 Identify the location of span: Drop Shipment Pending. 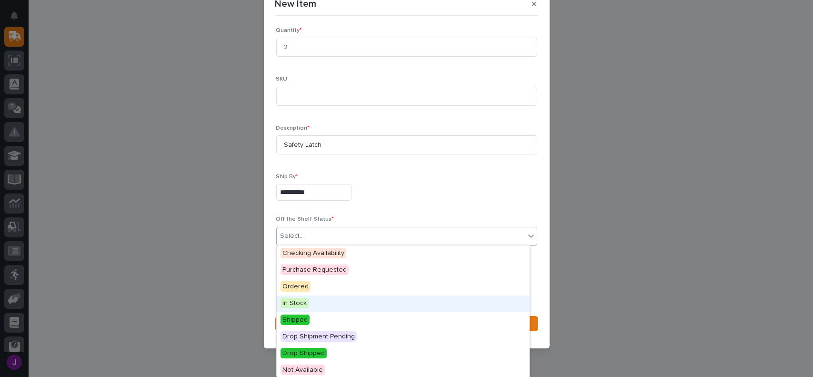
(319, 336).